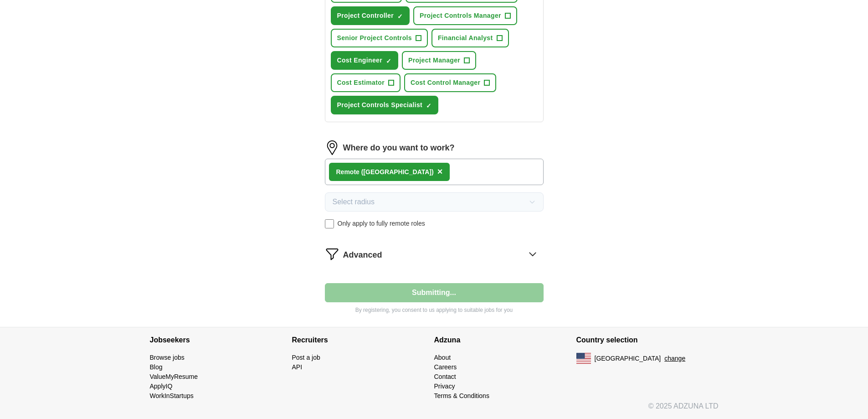 This screenshot has width=868, height=419. Describe the element at coordinates (297, 367) in the screenshot. I see `a: API` at that location.